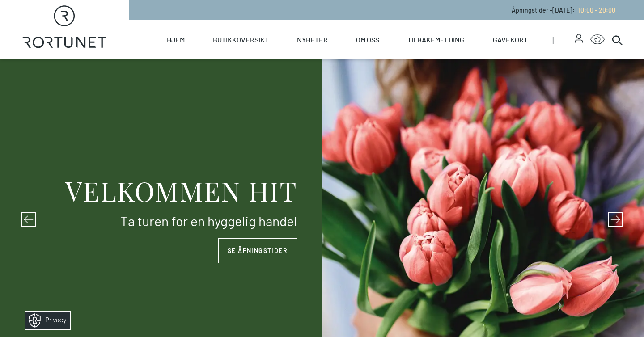 The width and height of the screenshot is (644, 337). What do you see at coordinates (258, 251) in the screenshot?
I see `a: SE ÅPNINGSTIDER` at bounding box center [258, 251].